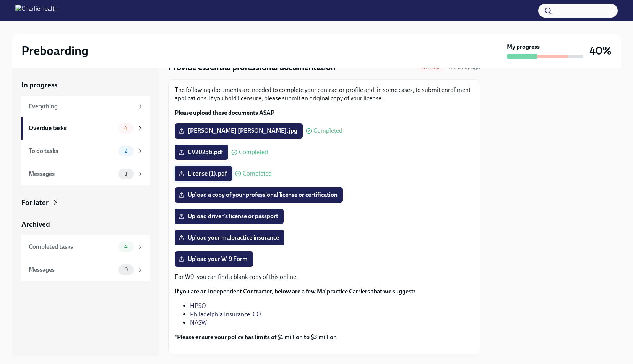 The image size is (633, 364). What do you see at coordinates (86, 85) in the screenshot?
I see `div: In progress` at bounding box center [86, 85].